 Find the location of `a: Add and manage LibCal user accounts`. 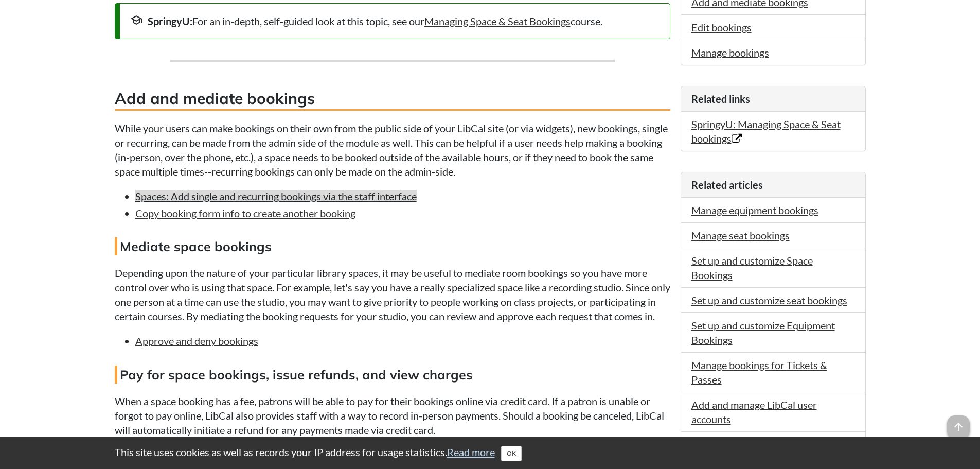

a: Add and manage LibCal user accounts is located at coordinates (754, 412).